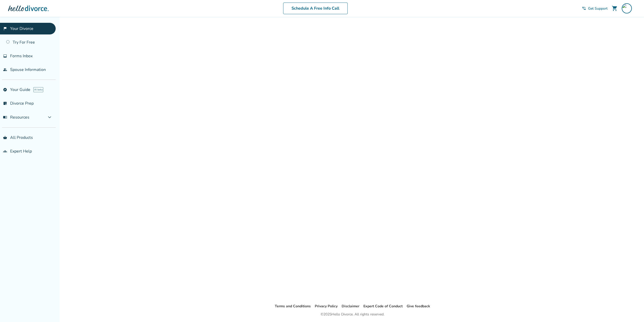 This screenshot has width=644, height=322. I want to click on span: Resources, so click(16, 117).